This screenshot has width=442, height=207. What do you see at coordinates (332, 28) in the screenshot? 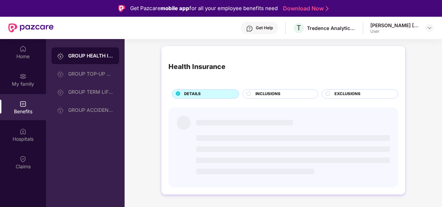
I see `div: Tredence Analytics Solutions Private Limited` at bounding box center [332, 28].